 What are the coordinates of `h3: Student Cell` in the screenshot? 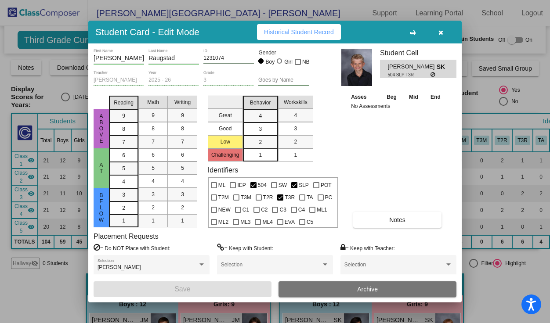 It's located at (418, 53).